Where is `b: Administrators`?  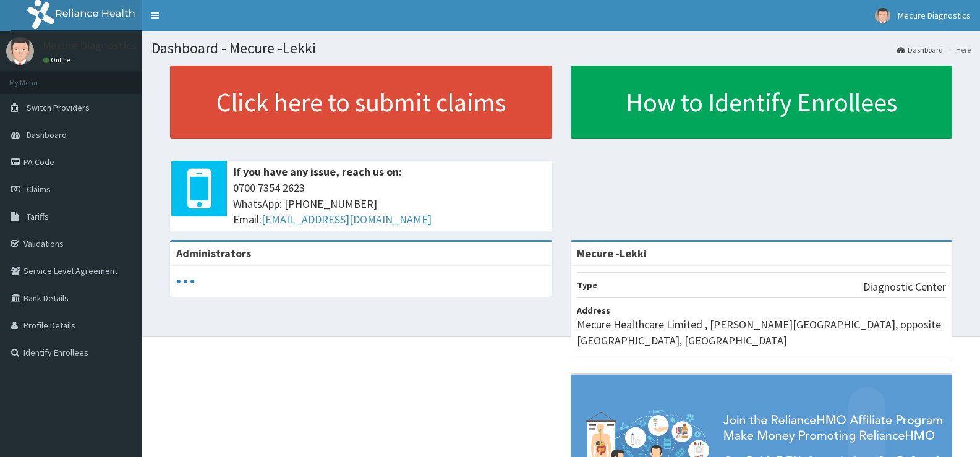 b: Administrators is located at coordinates (214, 253).